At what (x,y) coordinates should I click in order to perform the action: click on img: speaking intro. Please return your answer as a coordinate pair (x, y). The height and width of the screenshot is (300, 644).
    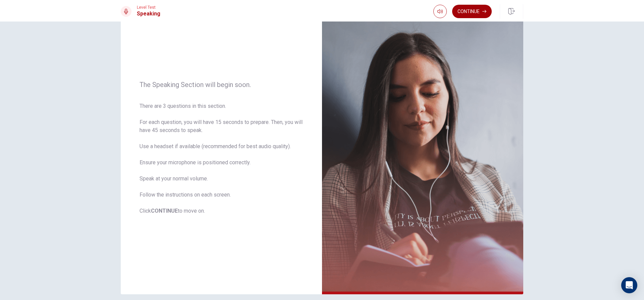
    Looking at the image, I should click on (422, 148).